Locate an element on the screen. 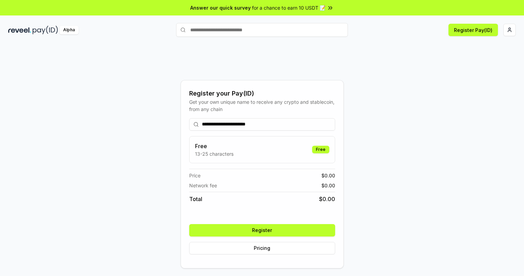 This screenshot has width=524, height=276. span: Network fee is located at coordinates (203, 185).